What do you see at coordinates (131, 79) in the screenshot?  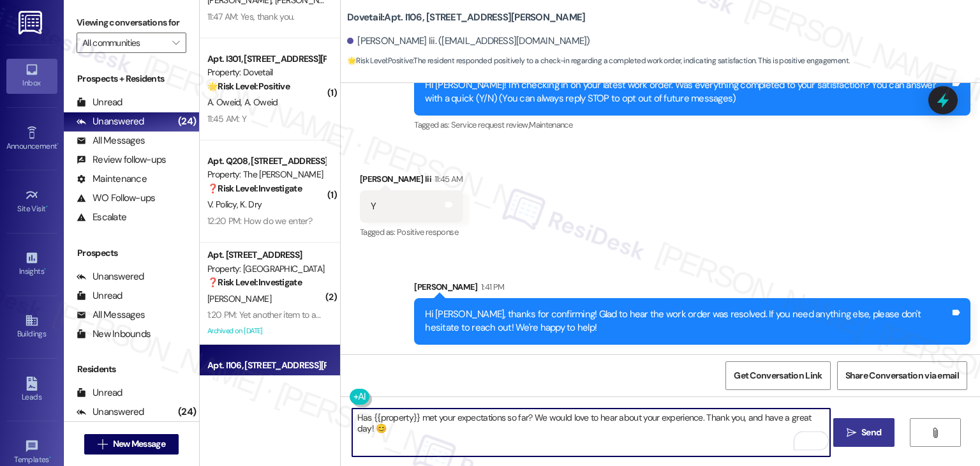 I see `div: Prospects + Residents` at bounding box center [131, 79].